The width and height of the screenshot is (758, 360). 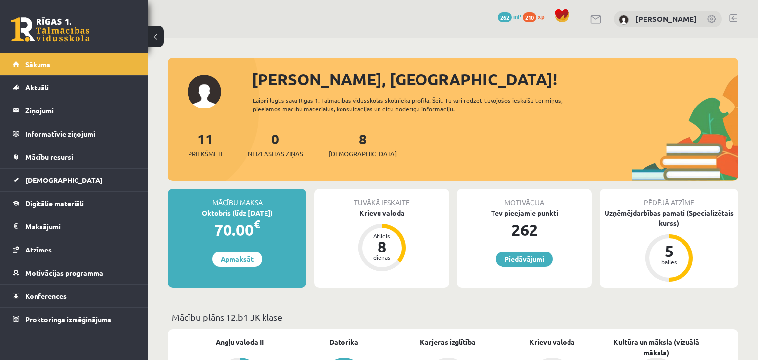 I want to click on span: Priekšmeti, so click(x=205, y=154).